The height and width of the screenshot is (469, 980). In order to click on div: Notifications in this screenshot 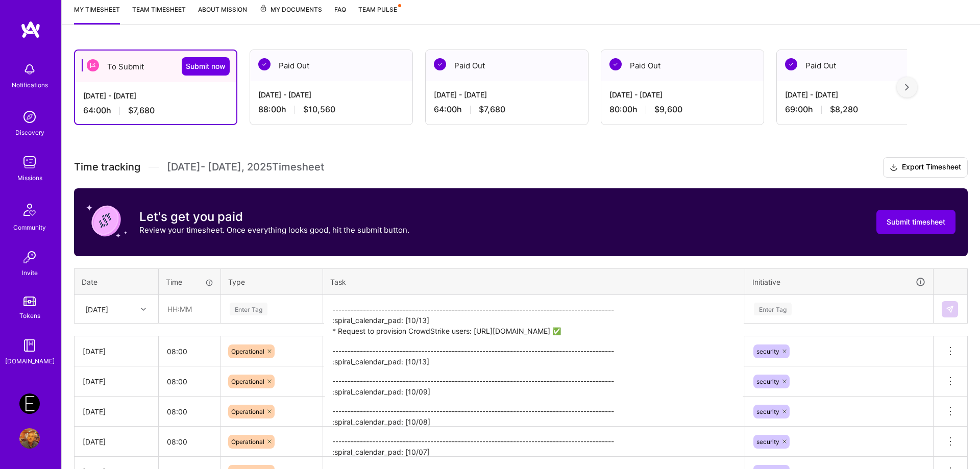, I will do `click(30, 85)`.